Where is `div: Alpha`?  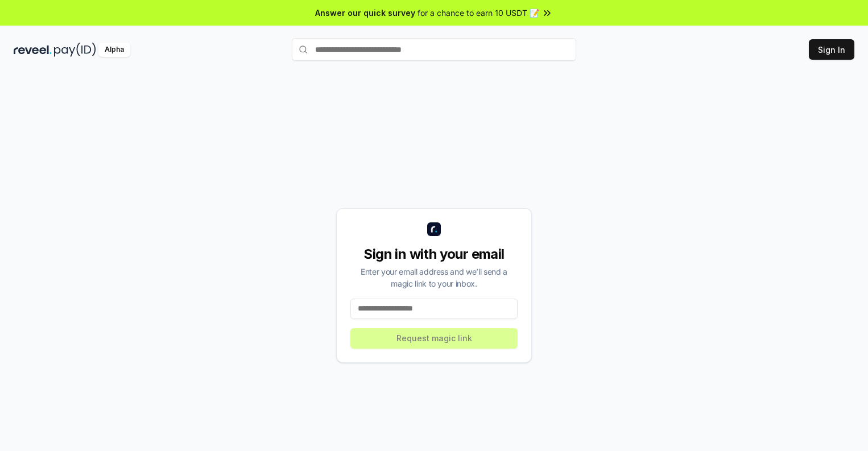
div: Alpha is located at coordinates (115, 50).